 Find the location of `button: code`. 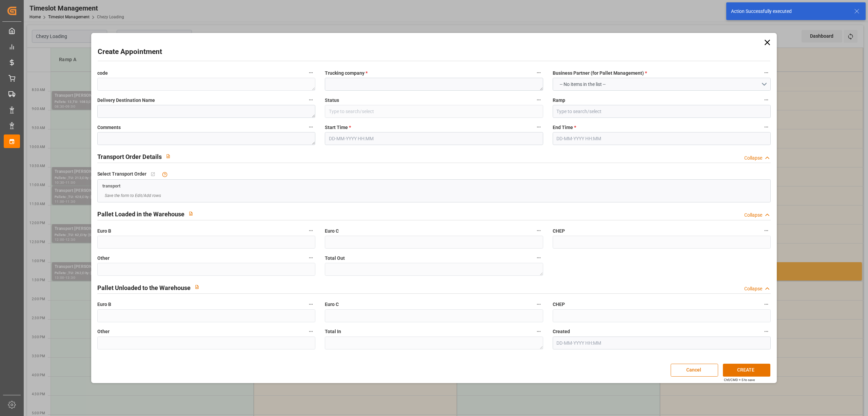

button: code is located at coordinates (311, 72).